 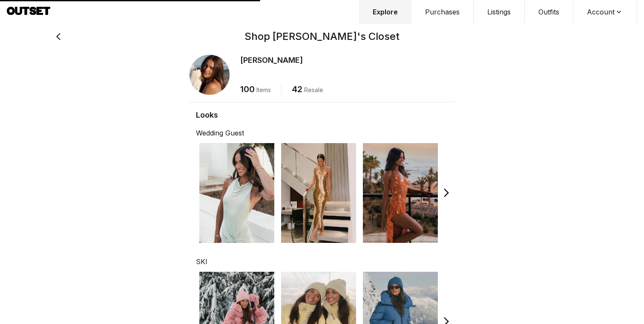 I want to click on div: 42, so click(x=297, y=89).